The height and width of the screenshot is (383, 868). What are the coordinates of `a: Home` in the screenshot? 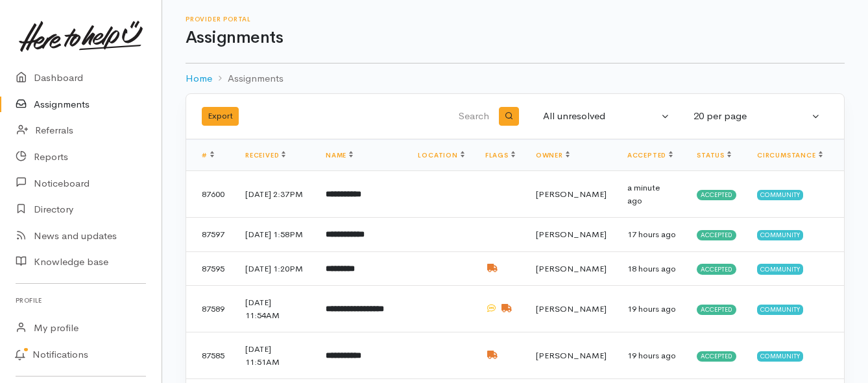 It's located at (199, 78).